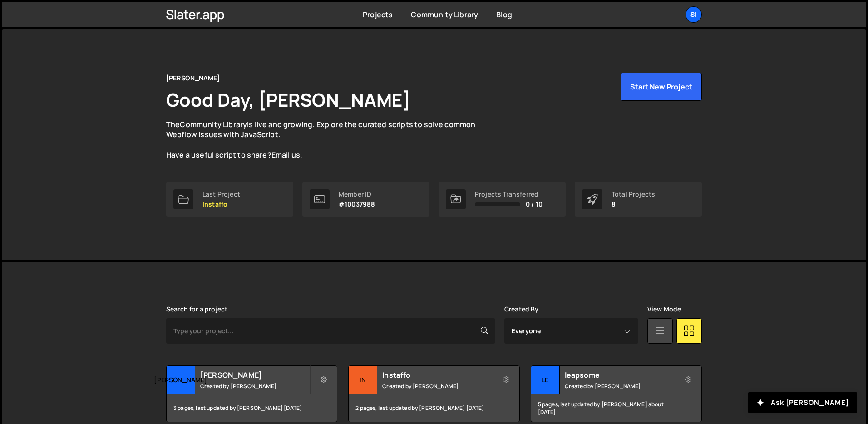 This screenshot has width=868, height=424. Describe the element at coordinates (230, 200) in the screenshot. I see `a: Last Project Instaffo` at that location.